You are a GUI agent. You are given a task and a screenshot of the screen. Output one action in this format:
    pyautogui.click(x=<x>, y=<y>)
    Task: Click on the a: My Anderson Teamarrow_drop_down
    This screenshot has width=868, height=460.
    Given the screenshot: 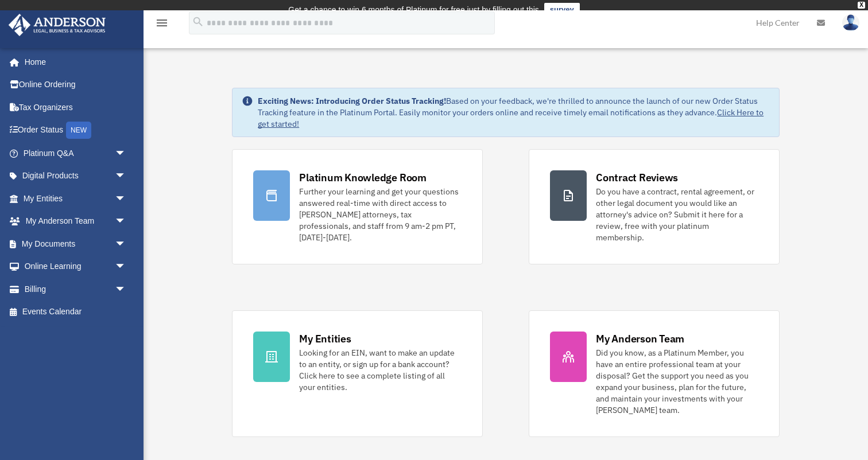 What is the action you would take?
    pyautogui.click(x=75, y=222)
    